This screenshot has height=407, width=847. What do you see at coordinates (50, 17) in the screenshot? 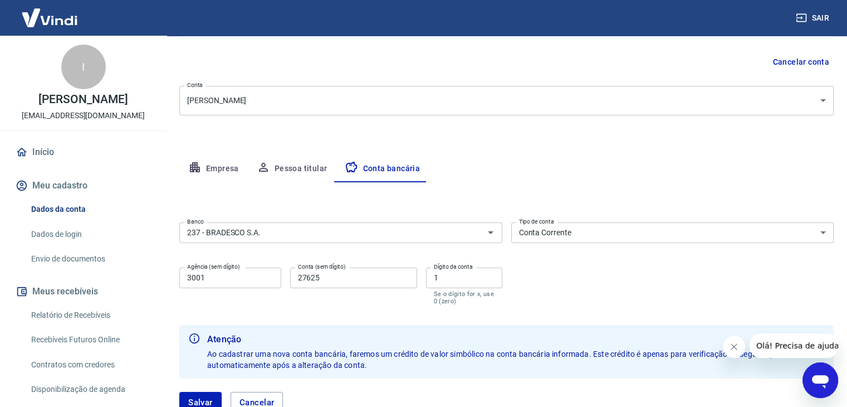
I see `img: Vindi` at bounding box center [50, 17].